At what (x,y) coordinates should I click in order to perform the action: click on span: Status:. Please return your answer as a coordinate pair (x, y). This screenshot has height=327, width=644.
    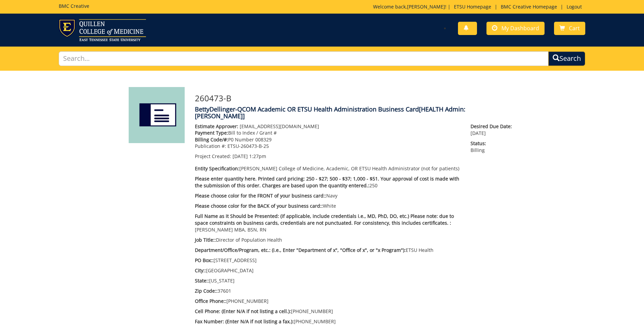
    Looking at the image, I should click on (493, 143).